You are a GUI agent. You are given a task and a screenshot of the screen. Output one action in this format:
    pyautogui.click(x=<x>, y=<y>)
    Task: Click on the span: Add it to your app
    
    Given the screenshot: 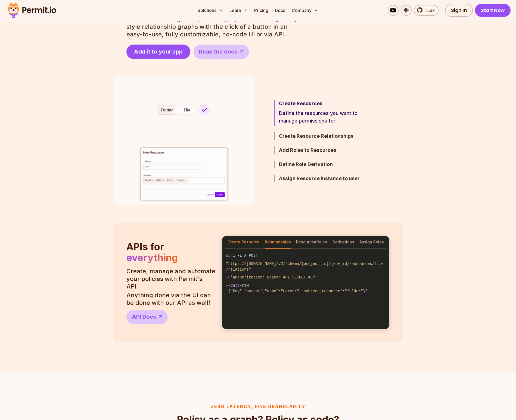 What is the action you would take?
    pyautogui.click(x=158, y=52)
    